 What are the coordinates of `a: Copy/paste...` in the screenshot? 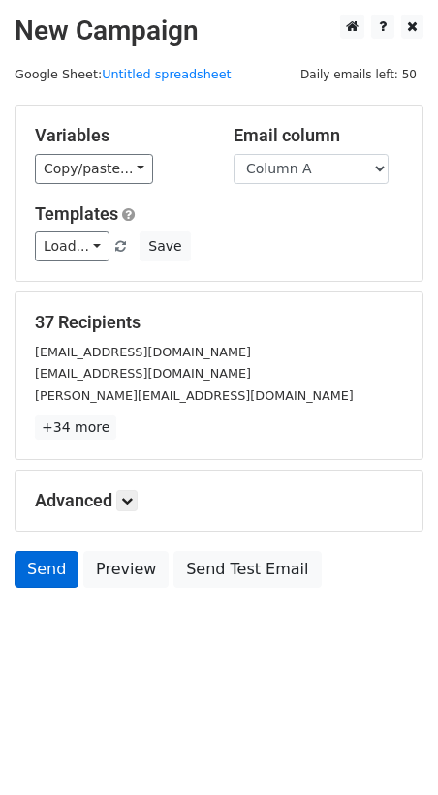 It's located at (94, 169).